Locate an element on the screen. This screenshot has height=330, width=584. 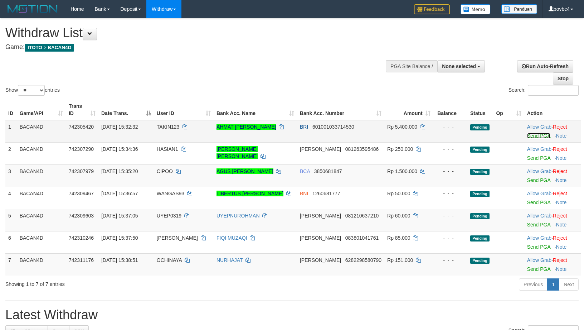
div: PGA Site Balance / is located at coordinates (412, 66).